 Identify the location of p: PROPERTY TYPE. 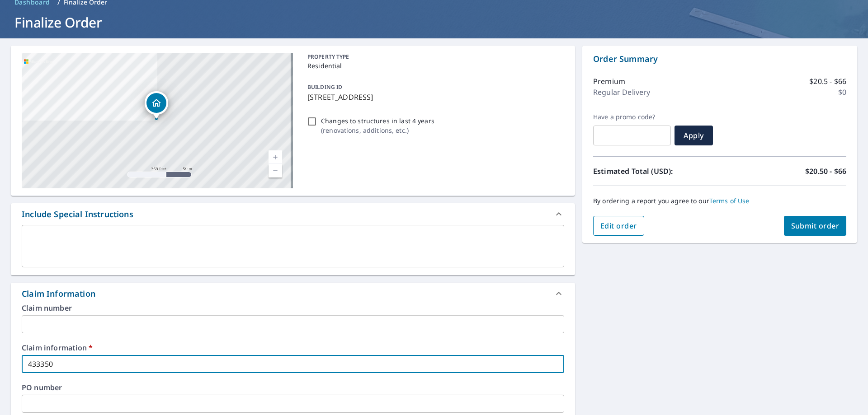
(434, 57).